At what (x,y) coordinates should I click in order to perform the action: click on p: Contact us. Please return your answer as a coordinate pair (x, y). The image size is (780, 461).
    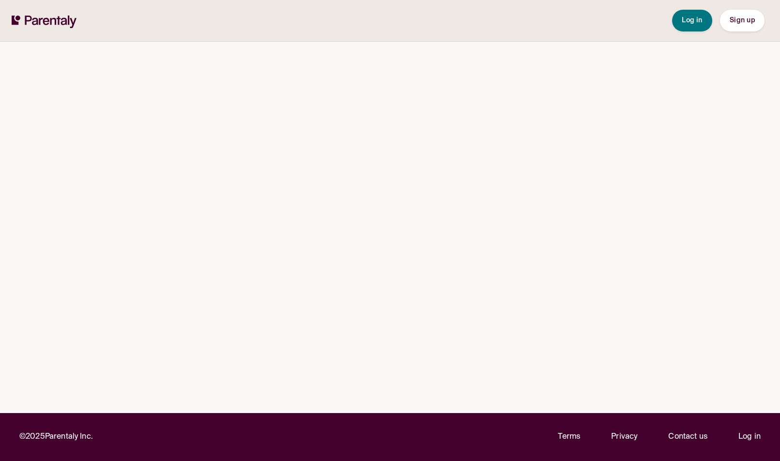
    Looking at the image, I should click on (688, 437).